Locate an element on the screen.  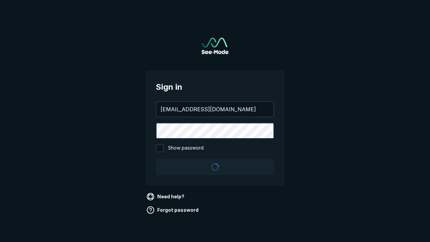
a: Go to sign in is located at coordinates (215, 46).